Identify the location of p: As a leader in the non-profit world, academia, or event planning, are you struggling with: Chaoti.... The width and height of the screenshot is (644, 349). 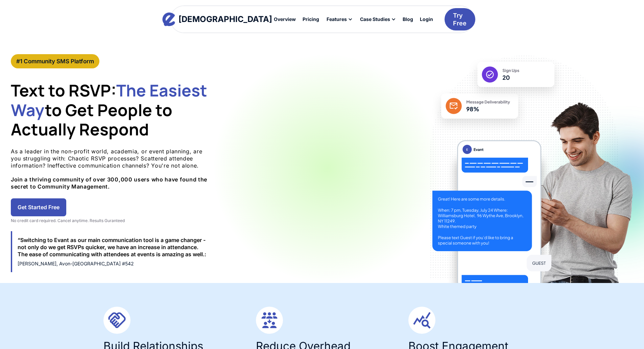
(112, 169).